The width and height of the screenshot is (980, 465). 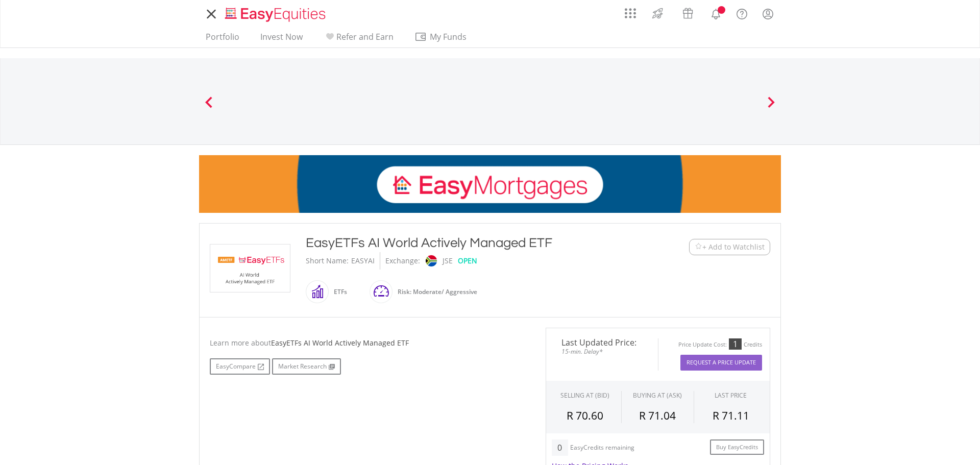 What do you see at coordinates (631, 14) in the screenshot?
I see `img: grid-menu-icon.svg` at bounding box center [631, 14].